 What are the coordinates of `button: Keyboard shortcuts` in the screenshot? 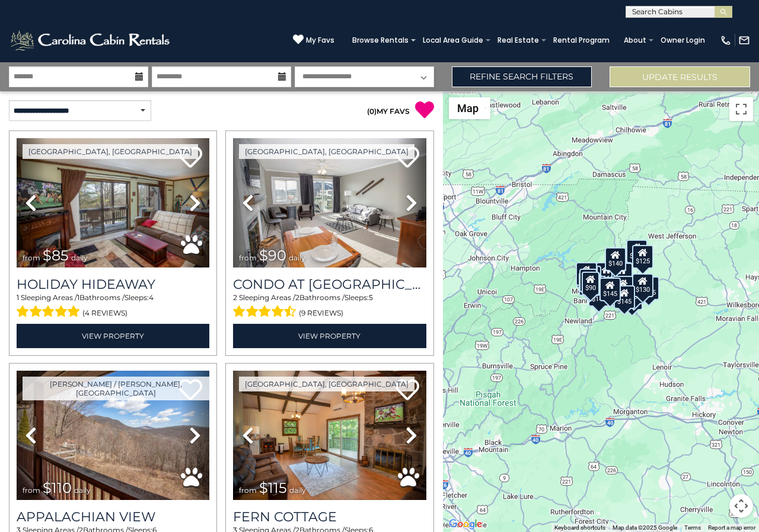 It's located at (580, 528).